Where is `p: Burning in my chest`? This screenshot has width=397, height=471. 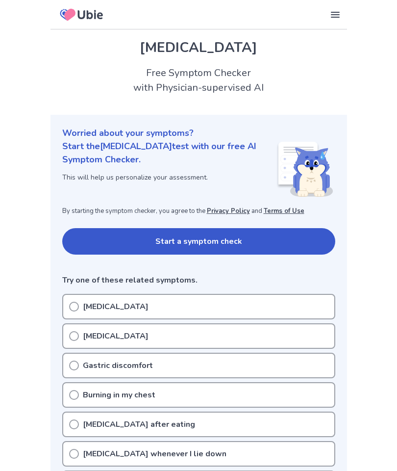
p: Burning in my chest is located at coordinates (119, 395).